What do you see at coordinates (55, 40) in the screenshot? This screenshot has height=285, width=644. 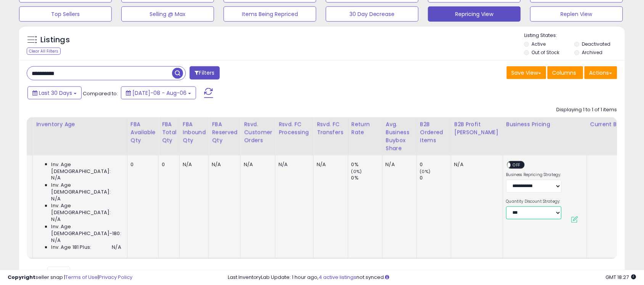 I see `h5: Listings` at bounding box center [55, 40].